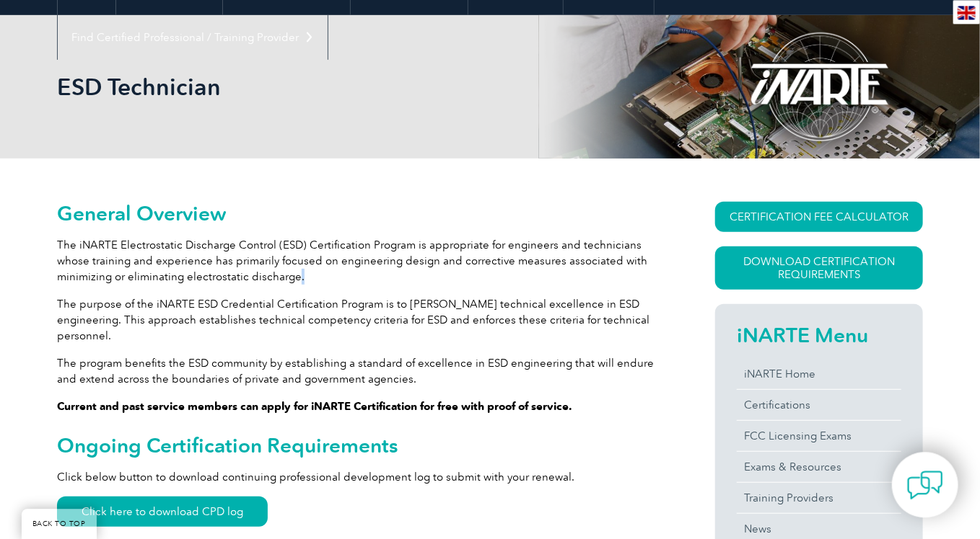 This screenshot has width=980, height=539. What do you see at coordinates (360, 261) in the screenshot?
I see `p: The iNARTE Electrostatic Discharge Control (ESD) Certification Program is appropriate for enginee...` at bounding box center [360, 261].